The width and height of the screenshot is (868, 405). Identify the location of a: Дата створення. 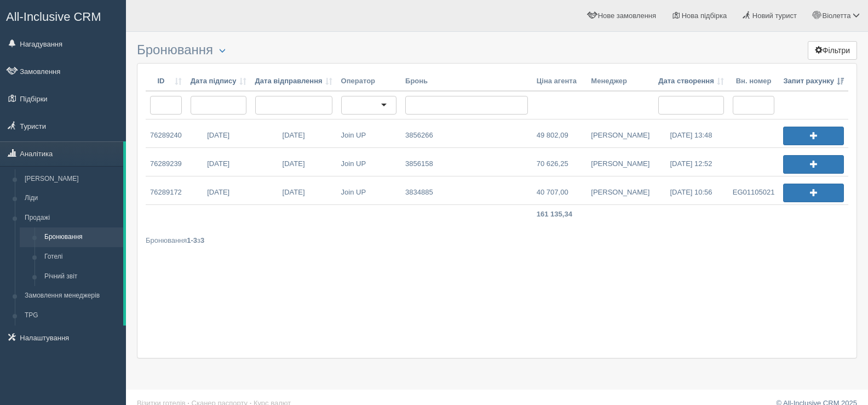
(691, 81).